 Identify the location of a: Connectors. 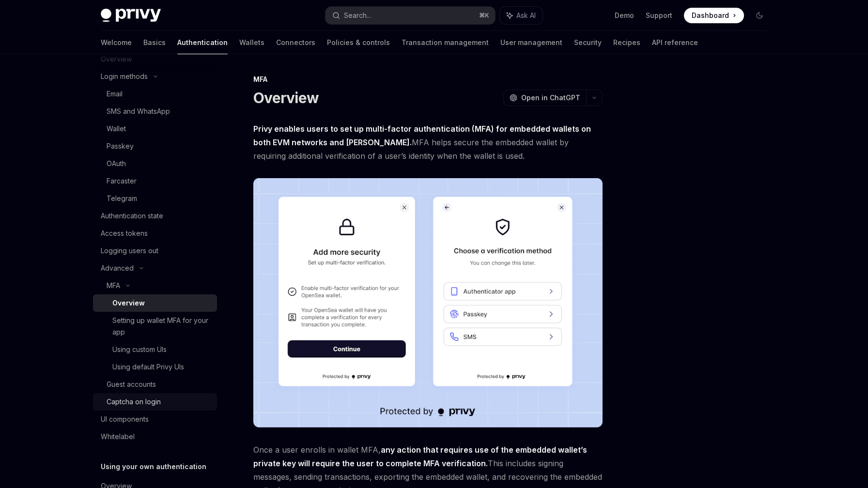
(296, 42).